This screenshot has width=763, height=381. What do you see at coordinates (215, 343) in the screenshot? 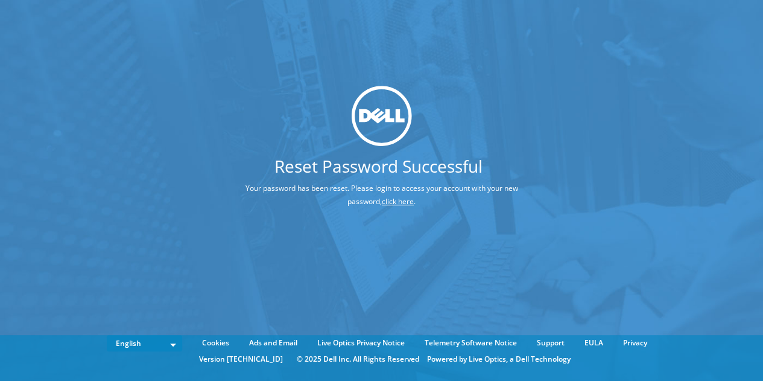
I see `a: Cookies` at bounding box center [215, 343].